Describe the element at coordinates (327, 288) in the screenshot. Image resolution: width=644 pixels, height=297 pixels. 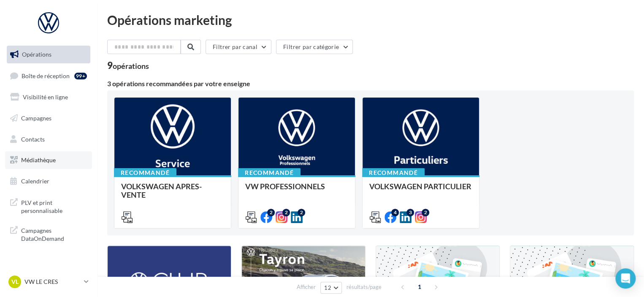
I see `span: 12` at that location.